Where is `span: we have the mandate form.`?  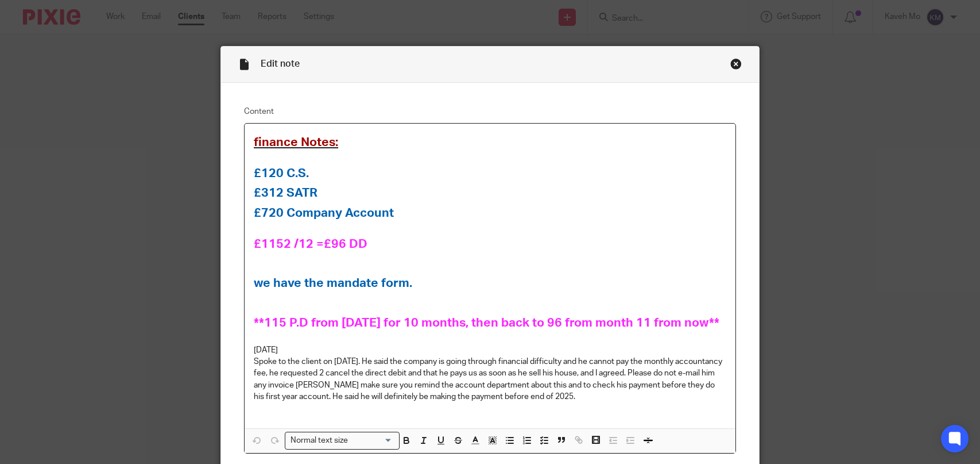 span: we have the mandate form. is located at coordinates (333, 282).